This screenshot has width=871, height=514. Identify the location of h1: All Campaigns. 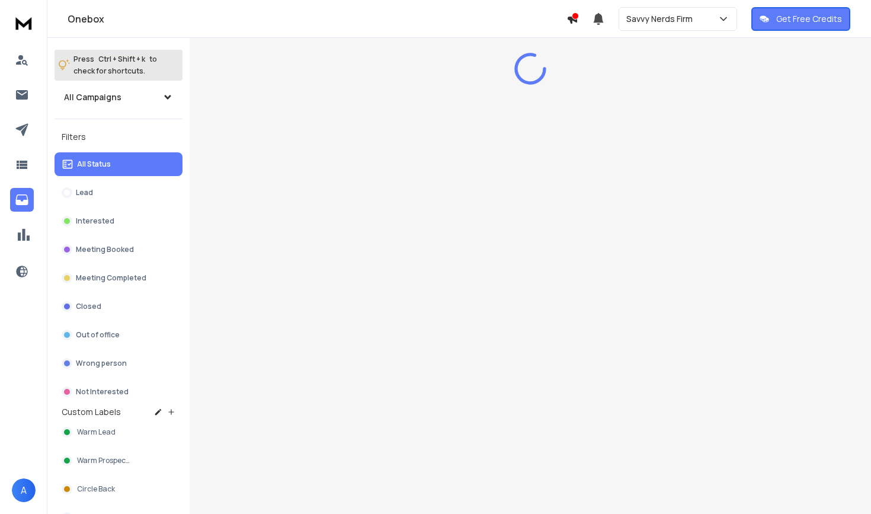
(92, 97).